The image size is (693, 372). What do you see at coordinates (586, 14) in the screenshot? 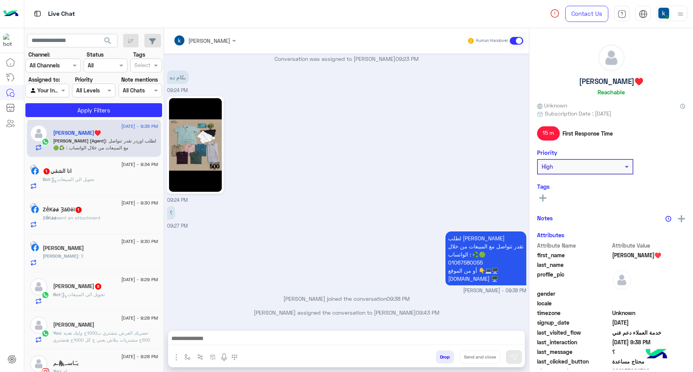
I see `a: Contact Us` at bounding box center [586, 14].